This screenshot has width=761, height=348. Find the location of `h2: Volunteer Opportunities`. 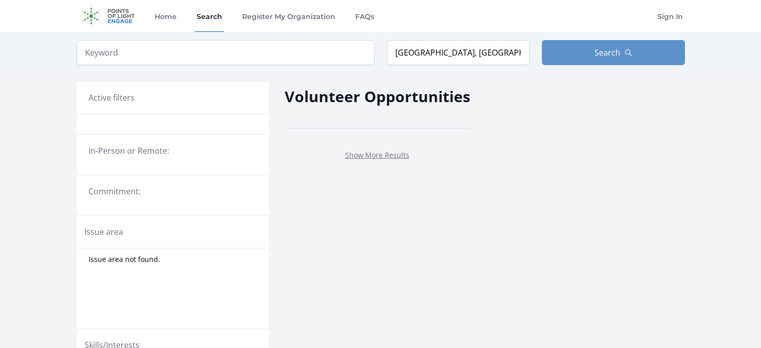

h2: Volunteer Opportunities is located at coordinates (377, 96).